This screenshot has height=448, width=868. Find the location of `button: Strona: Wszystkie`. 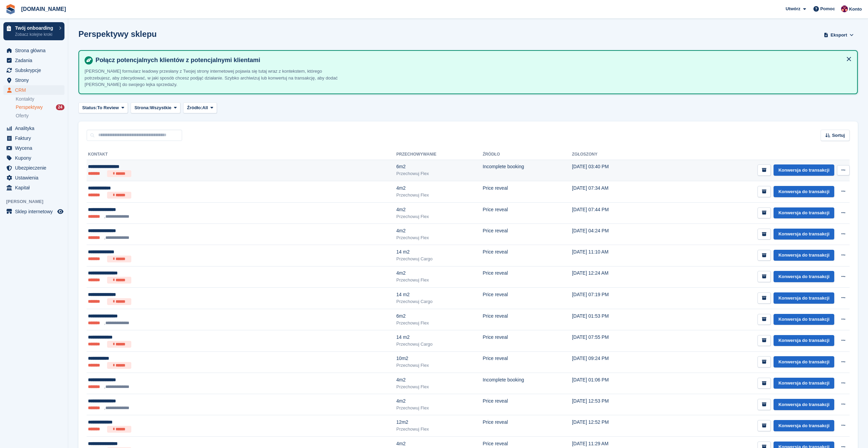

button: Strona: Wszystkie is located at coordinates (156, 108).